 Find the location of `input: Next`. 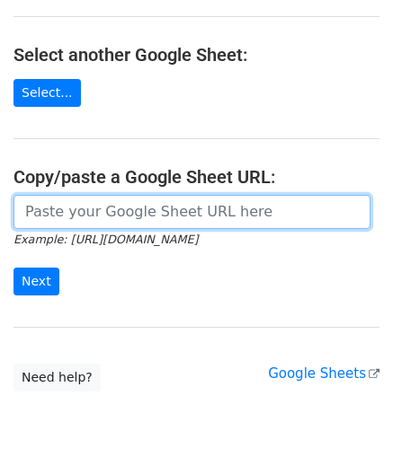

input: Next is located at coordinates (36, 281).